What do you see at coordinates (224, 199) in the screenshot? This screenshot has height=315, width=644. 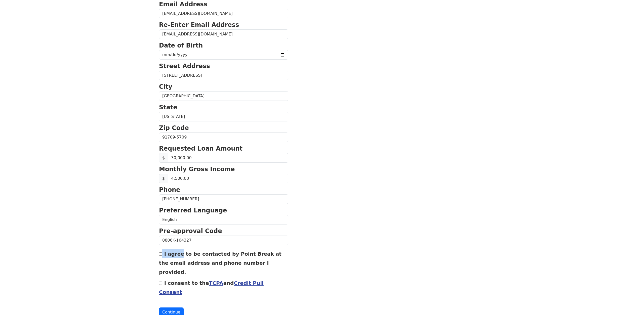 I see `input: Phone` at bounding box center [224, 199].